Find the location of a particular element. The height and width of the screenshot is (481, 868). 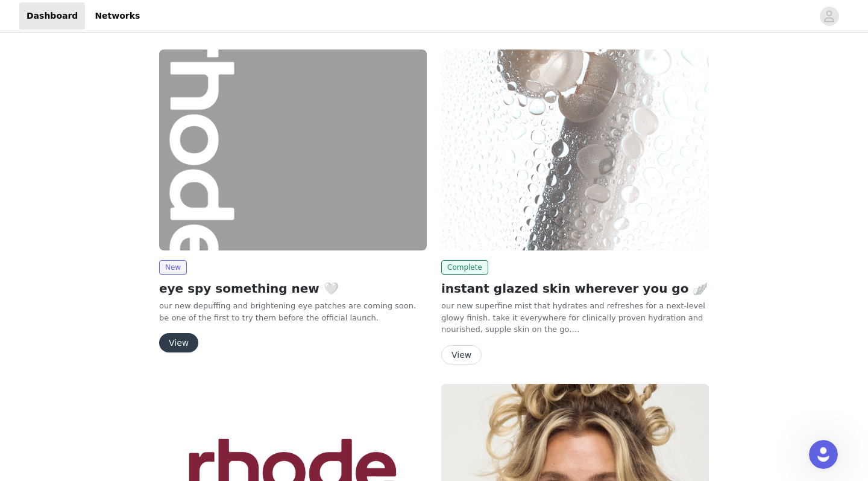

p: our new superfine mist that hydrates and refreshes for a next-level glowy finish. take it everywh... is located at coordinates (575, 317).